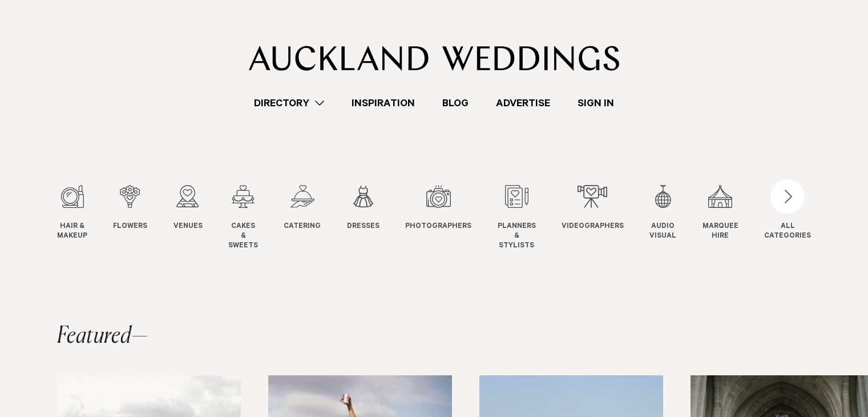 This screenshot has width=868, height=417. Describe the element at coordinates (596, 103) in the screenshot. I see `a: Sign In` at that location.